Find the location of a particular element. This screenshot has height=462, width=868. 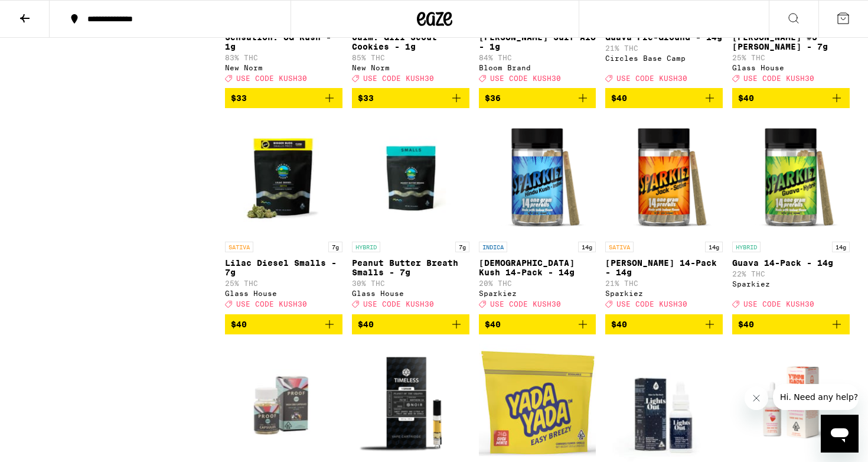

span: $36 is located at coordinates (492, 98).